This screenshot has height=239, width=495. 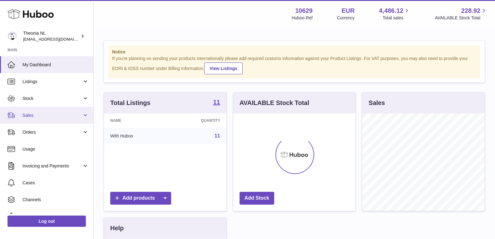 I want to click on h3: Total Listings, so click(x=130, y=103).